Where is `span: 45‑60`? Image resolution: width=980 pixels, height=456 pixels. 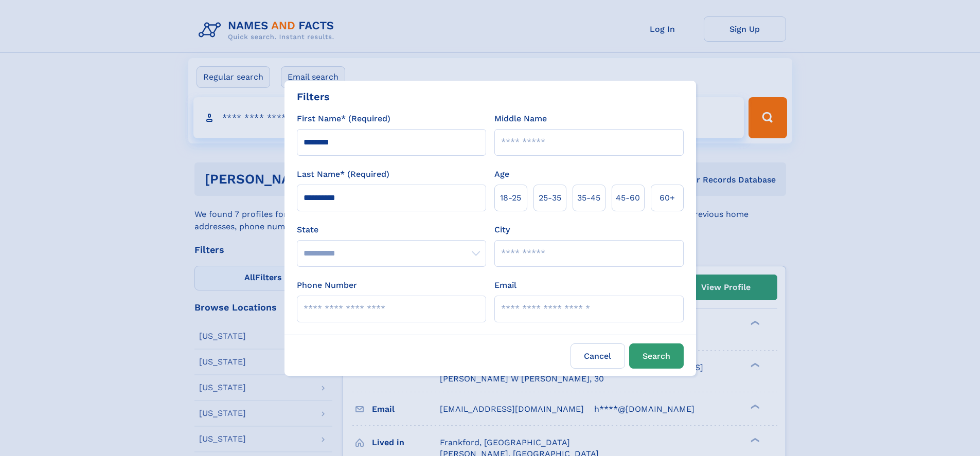
span: 45‑60 is located at coordinates (628, 198).